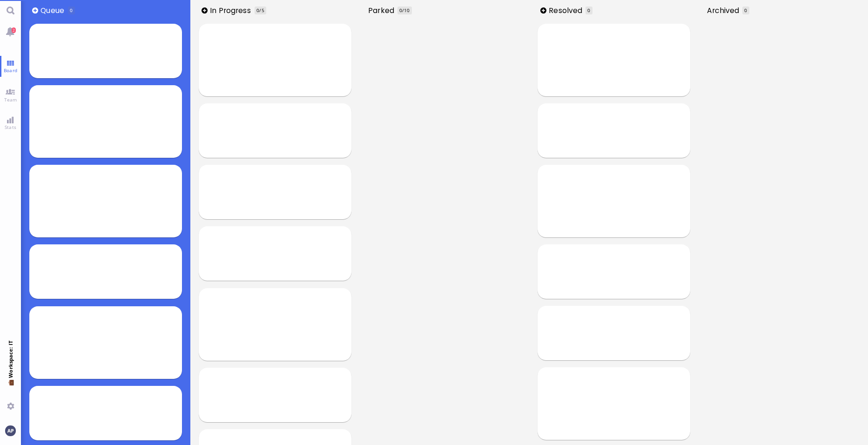  I want to click on span: Board, so click(10, 70).